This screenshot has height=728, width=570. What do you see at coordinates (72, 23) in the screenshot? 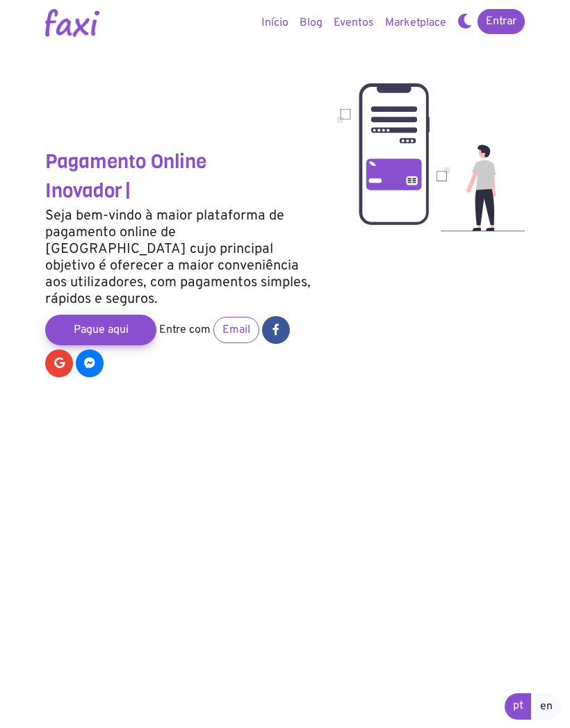
I see `img: Logotipo Faxi Online` at bounding box center [72, 23].